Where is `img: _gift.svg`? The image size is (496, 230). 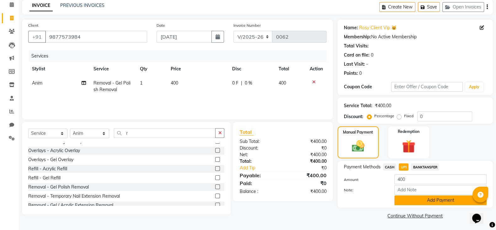 img: _gift.svg is located at coordinates (409, 146).